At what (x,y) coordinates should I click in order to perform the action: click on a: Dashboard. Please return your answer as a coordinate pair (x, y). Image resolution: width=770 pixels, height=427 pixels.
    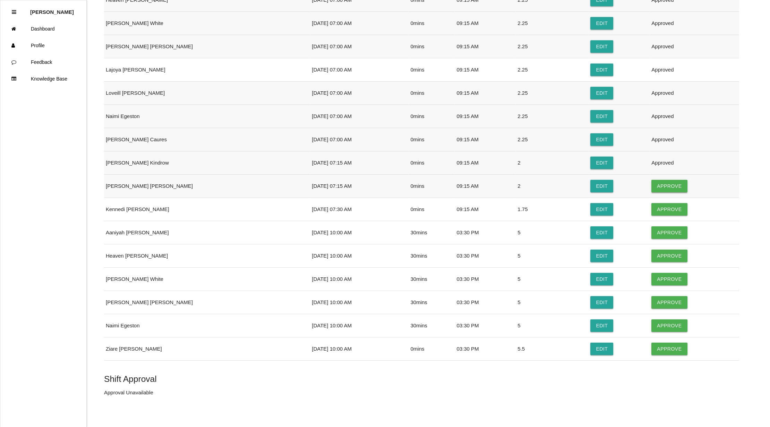
    Looking at the image, I should click on (43, 29).